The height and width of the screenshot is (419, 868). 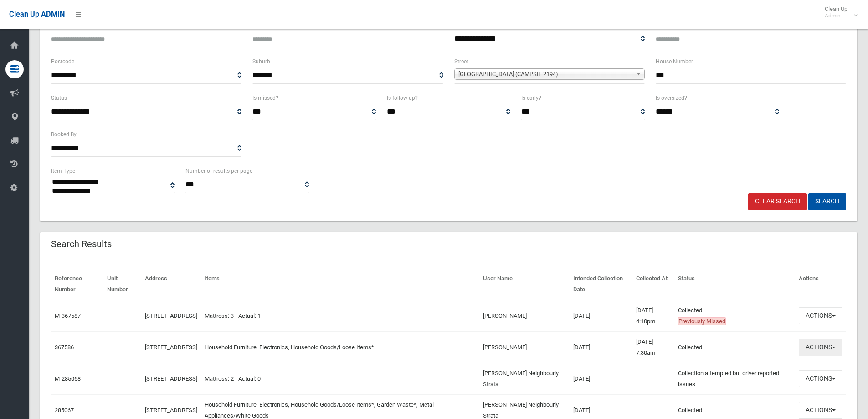 What do you see at coordinates (261, 61) in the screenshot?
I see `label: Suburb` at bounding box center [261, 61].